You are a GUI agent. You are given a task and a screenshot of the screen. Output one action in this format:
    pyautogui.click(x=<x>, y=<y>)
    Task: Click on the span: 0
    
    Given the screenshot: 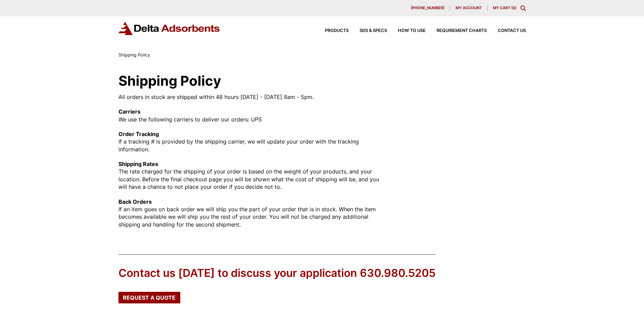 What is the action you would take?
    pyautogui.click(x=514, y=8)
    